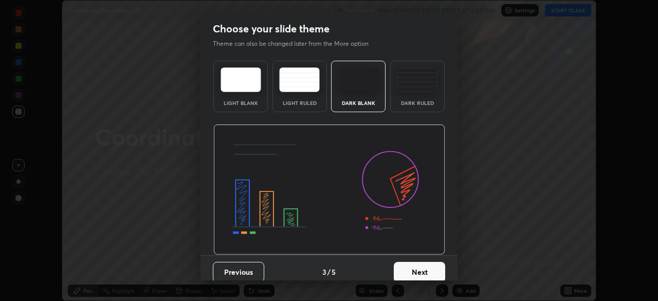  Describe the element at coordinates (239, 272) in the screenshot. I see `button: Previous` at that location.